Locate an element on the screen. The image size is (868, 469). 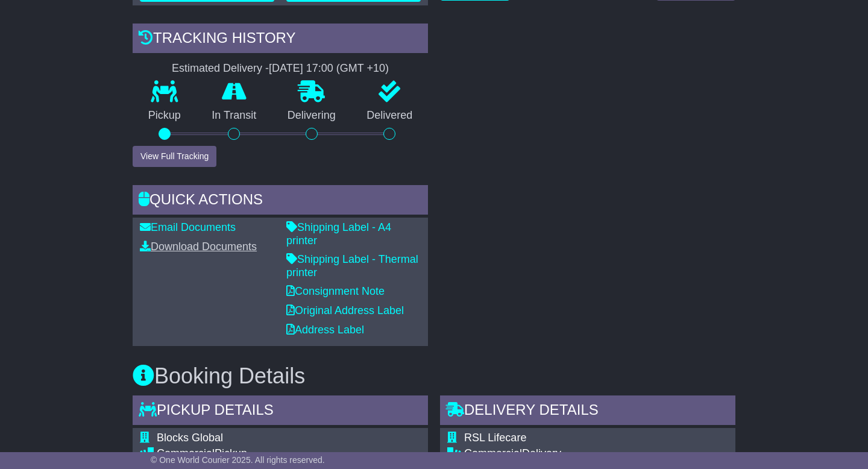
a: Original Address Label is located at coordinates (345, 310).